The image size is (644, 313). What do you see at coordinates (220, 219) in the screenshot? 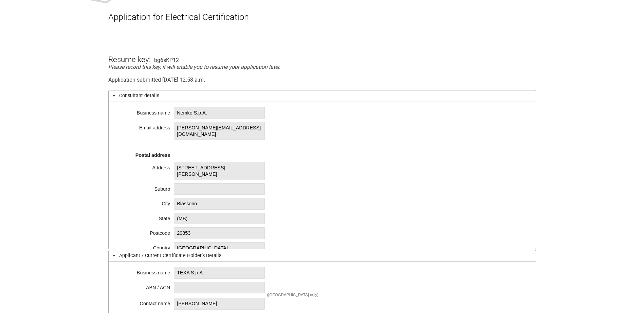
I see `span: (MB)` at bounding box center [220, 219].